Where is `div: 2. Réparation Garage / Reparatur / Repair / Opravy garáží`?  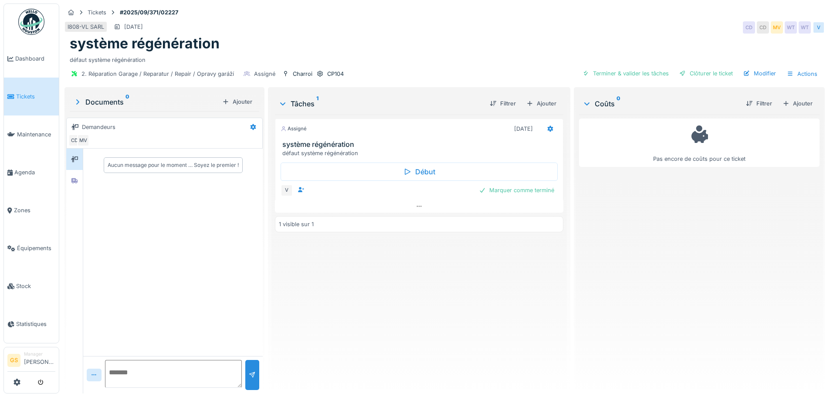 div: 2. Réparation Garage / Reparatur / Repair / Opravy garáží is located at coordinates (158, 74).